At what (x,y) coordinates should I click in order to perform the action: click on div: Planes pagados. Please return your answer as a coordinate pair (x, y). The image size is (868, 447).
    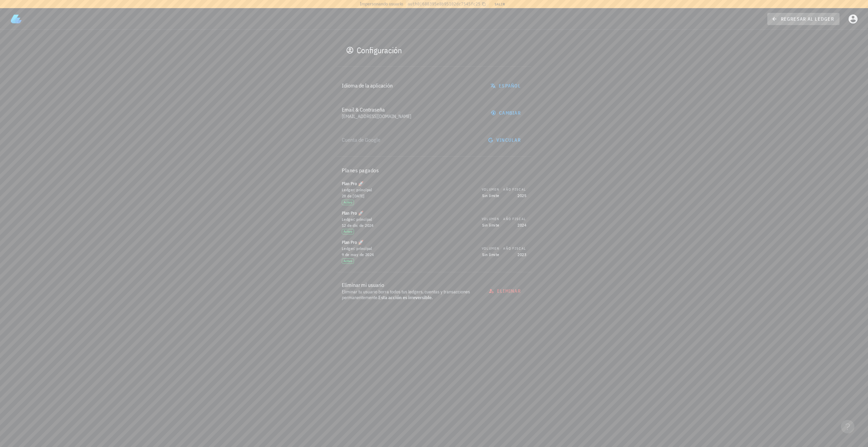
    Looking at the image, I should click on (434, 170).